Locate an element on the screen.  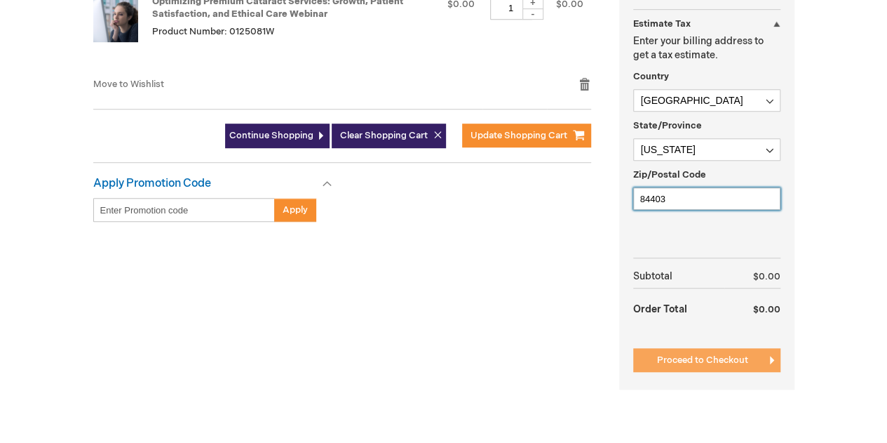
th: Subtotal is located at coordinates (679, 276).